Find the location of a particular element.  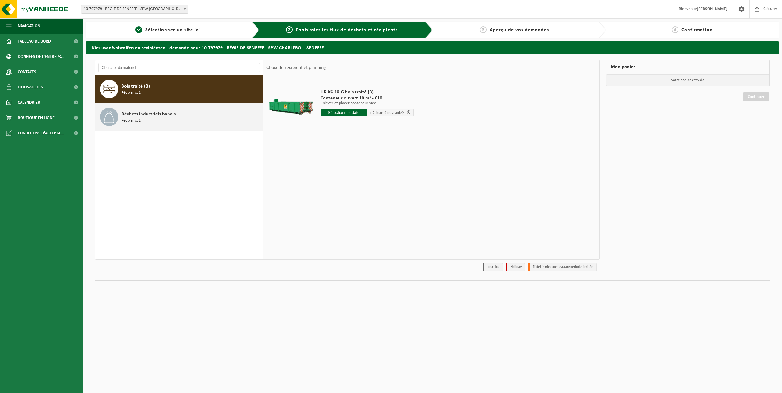

span: Boutique en ligne is located at coordinates (36, 118).